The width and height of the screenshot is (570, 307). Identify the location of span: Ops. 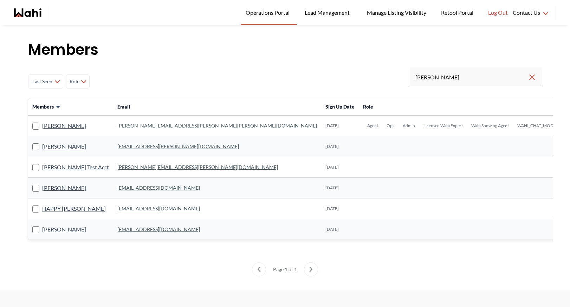
(390, 126).